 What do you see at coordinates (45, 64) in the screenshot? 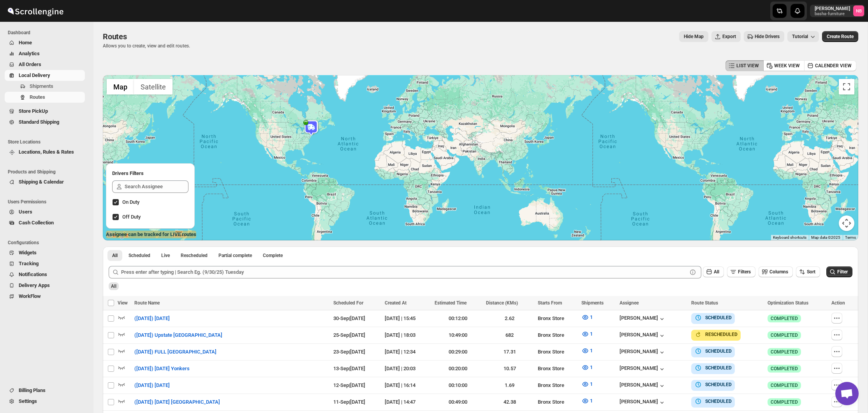
I see `button: All Orders` at bounding box center [45, 64].